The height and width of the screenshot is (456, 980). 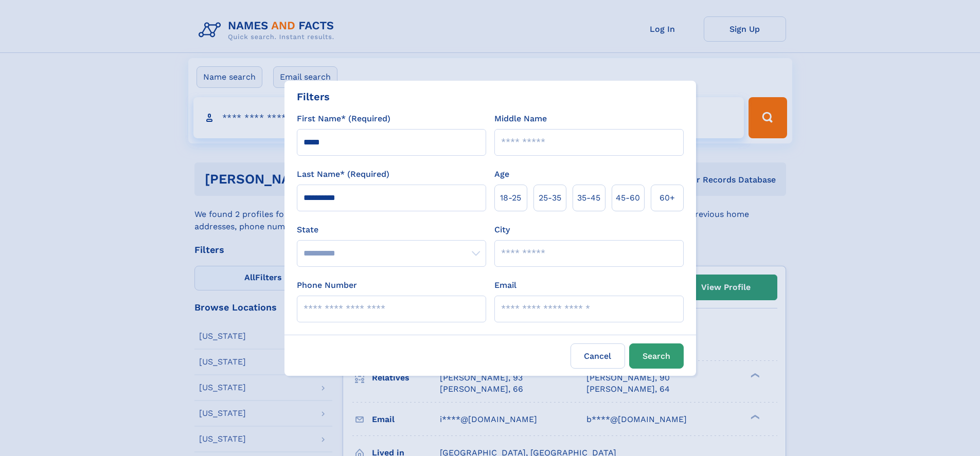 What do you see at coordinates (502, 230) in the screenshot?
I see `label: City` at bounding box center [502, 230].